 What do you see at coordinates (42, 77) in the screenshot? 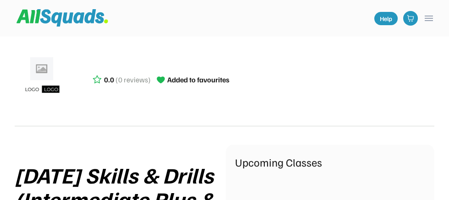
I see `img: ui-kit-placeholders-product-5_1200x.webp` at bounding box center [42, 77].